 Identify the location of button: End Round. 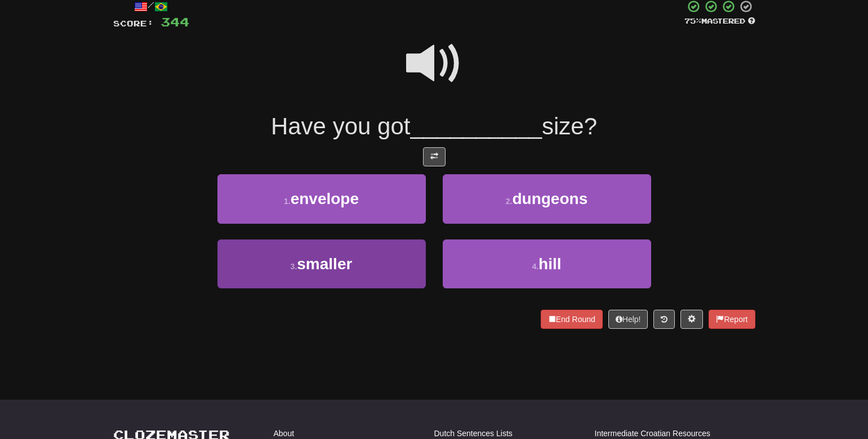
(572, 319).